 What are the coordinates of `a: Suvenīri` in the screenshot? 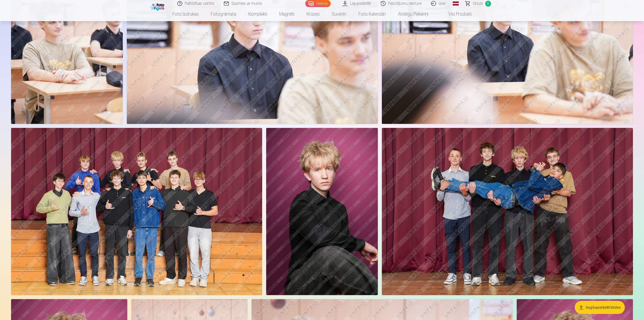 It's located at (339, 14).